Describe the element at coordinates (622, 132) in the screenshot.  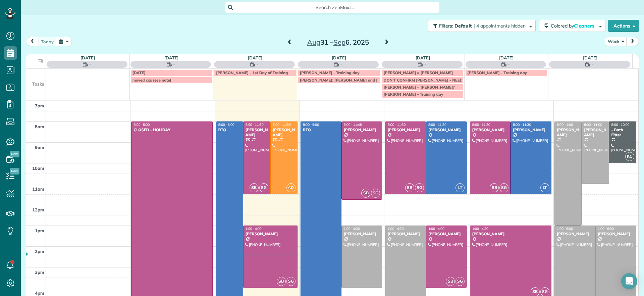
I see `div: - Bath Fitter` at that location.